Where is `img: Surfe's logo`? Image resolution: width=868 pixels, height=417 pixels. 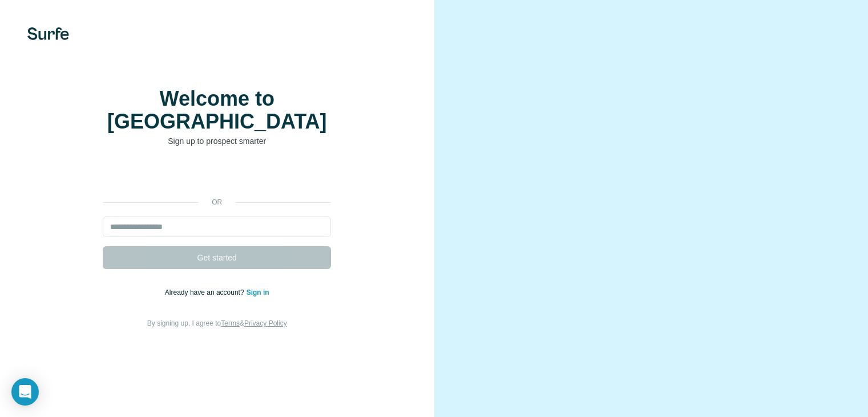
img: Surfe's logo is located at coordinates (48, 34).